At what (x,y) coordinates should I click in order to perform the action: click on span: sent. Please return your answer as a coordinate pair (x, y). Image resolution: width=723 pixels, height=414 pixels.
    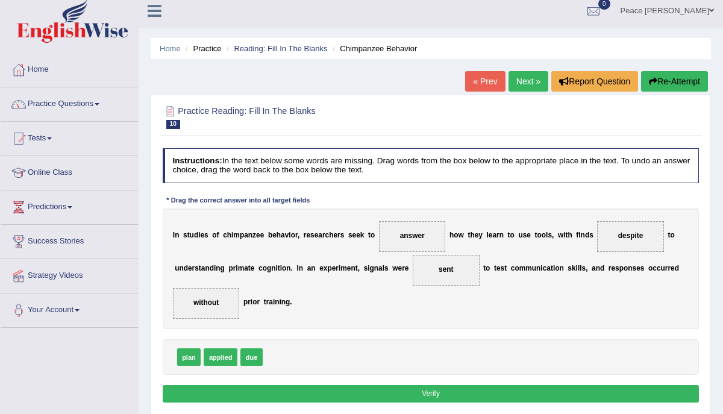
    Looking at the image, I should click on (446, 269).